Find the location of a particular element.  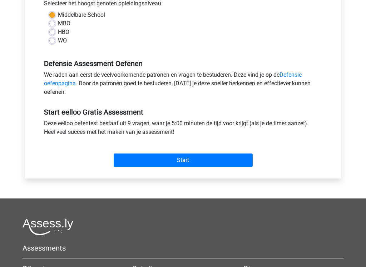

label: Middelbare School is located at coordinates (81, 15).